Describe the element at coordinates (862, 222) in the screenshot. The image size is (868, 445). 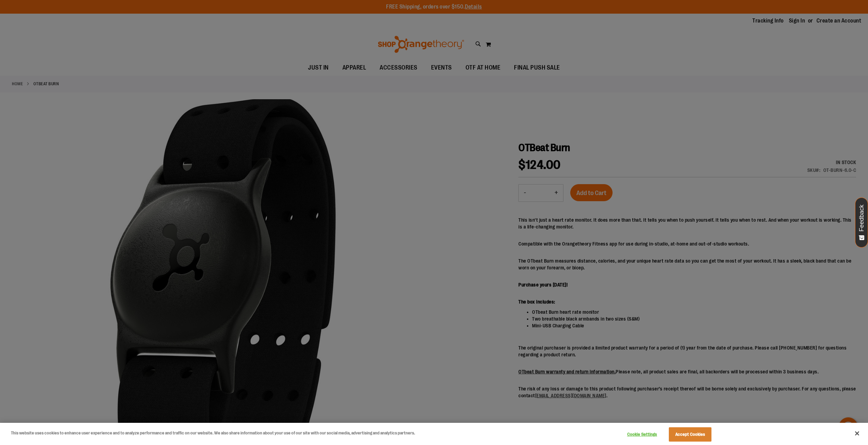
I see `button: Feedback - Show survey` at that location.